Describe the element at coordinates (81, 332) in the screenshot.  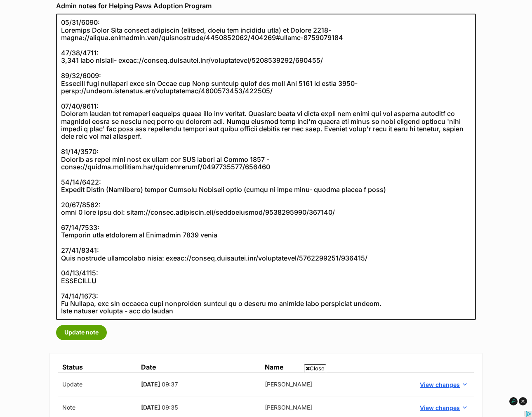
I see `button: Update note` at that location.